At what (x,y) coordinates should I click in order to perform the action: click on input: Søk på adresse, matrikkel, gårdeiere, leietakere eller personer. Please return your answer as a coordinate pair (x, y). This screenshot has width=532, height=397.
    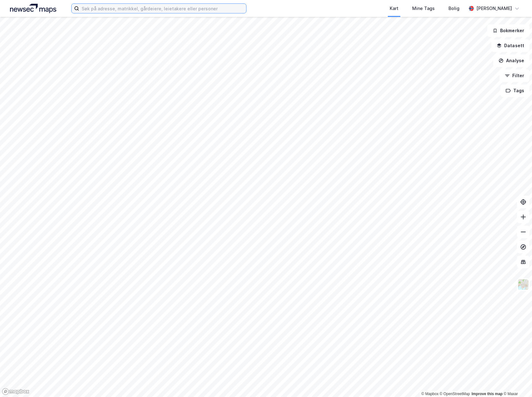
    Looking at the image, I should click on (163, 8).